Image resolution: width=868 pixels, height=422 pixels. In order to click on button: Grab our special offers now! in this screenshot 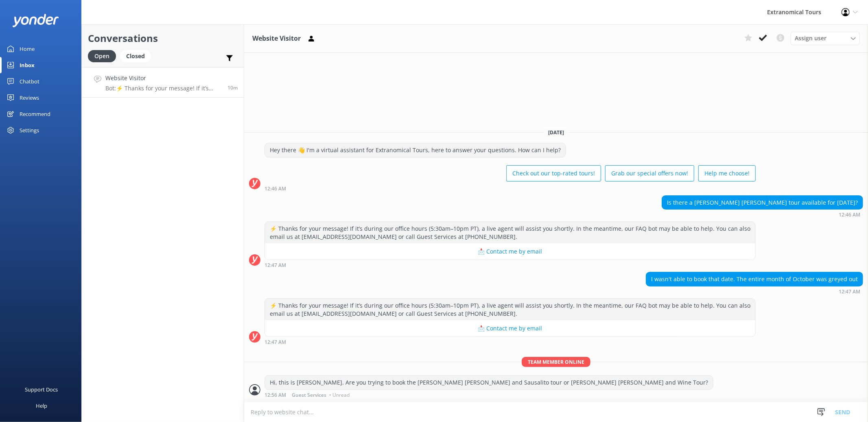, I will do `click(650, 174)`.